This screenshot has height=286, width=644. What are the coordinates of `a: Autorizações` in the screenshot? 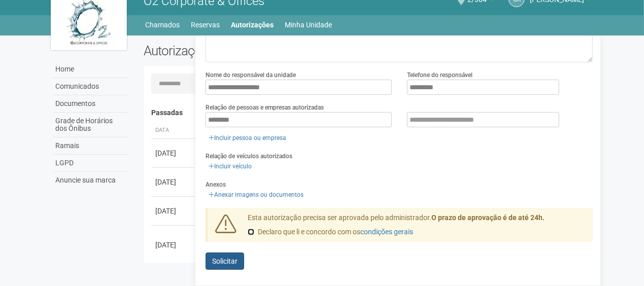 It's located at (252, 25).